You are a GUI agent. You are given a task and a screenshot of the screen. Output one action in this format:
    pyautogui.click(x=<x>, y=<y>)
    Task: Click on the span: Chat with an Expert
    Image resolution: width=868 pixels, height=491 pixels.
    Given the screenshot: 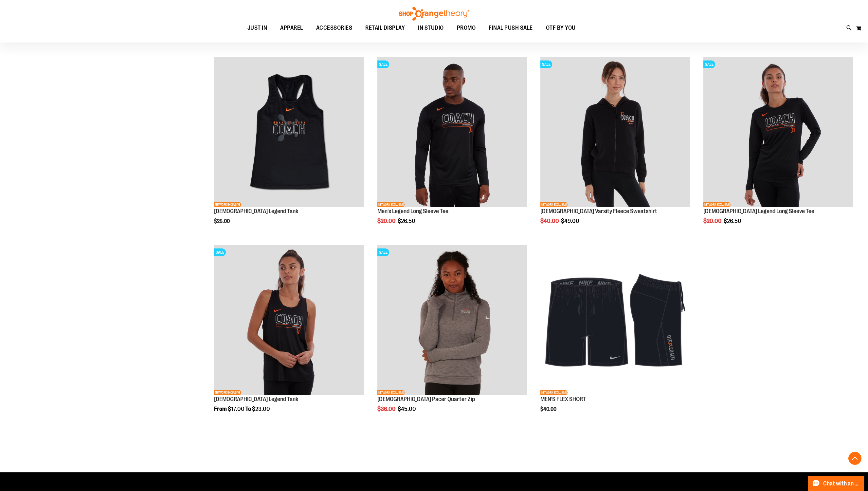 What is the action you would take?
    pyautogui.click(x=841, y=483)
    